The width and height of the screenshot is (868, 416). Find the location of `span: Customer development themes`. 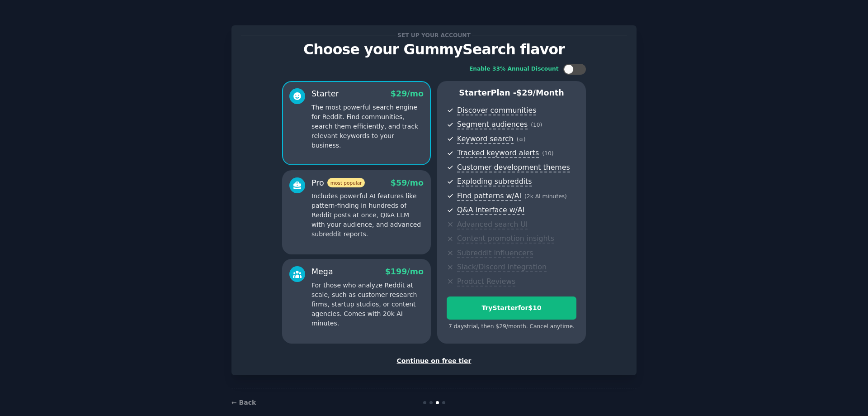

span: Customer development themes is located at coordinates (513, 168).